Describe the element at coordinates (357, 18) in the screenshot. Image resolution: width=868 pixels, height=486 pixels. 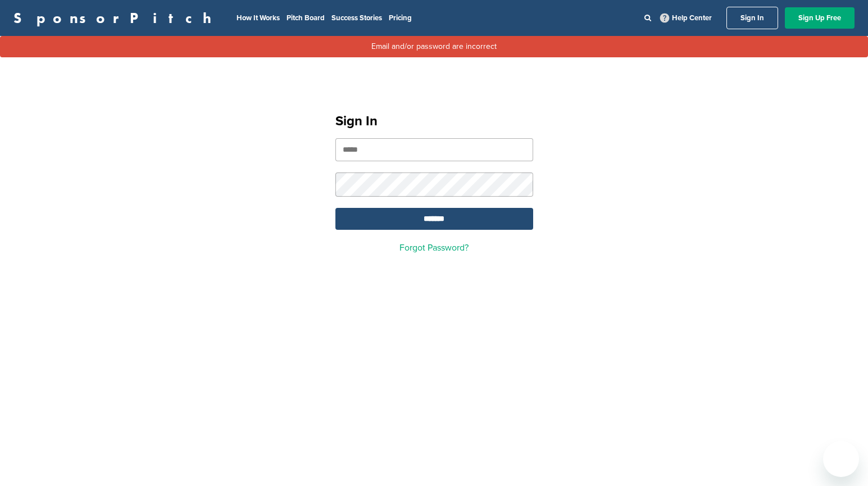
I see `a: Success Stories` at that location.